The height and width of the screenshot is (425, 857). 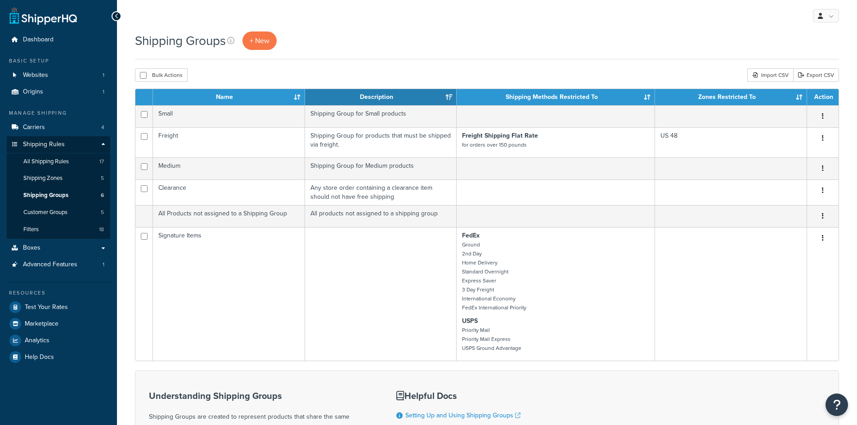 I want to click on div: Resources, so click(x=58, y=293).